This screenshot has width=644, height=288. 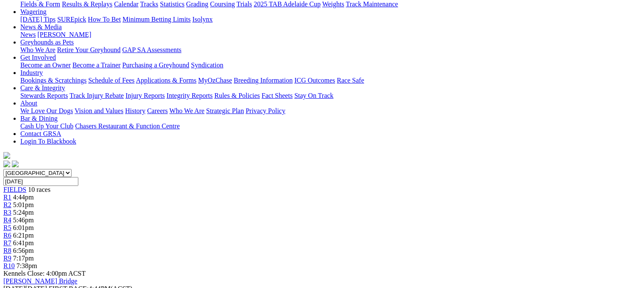 I want to click on span: 6:41pm, so click(x=23, y=243).